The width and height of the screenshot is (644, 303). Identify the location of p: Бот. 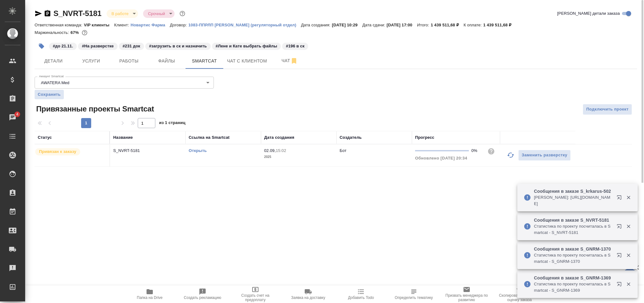
(343, 150).